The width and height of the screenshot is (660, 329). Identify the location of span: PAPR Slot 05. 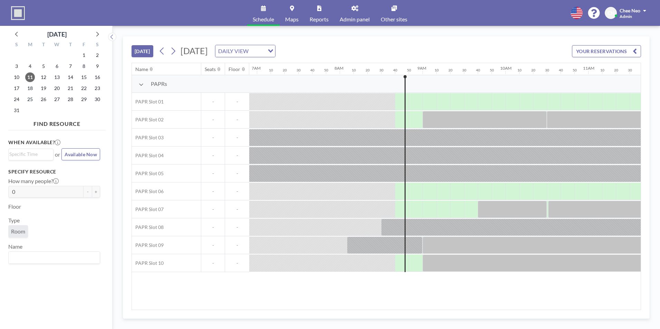
(148, 174).